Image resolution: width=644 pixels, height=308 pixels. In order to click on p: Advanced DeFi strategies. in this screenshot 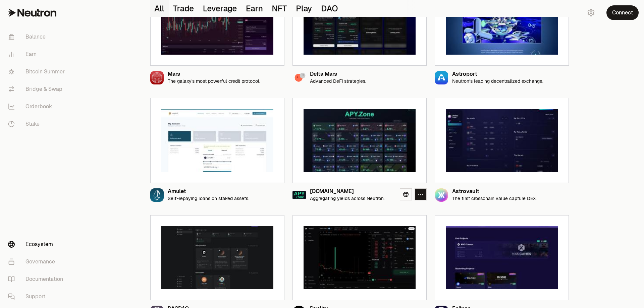, I will do `click(338, 81)`.